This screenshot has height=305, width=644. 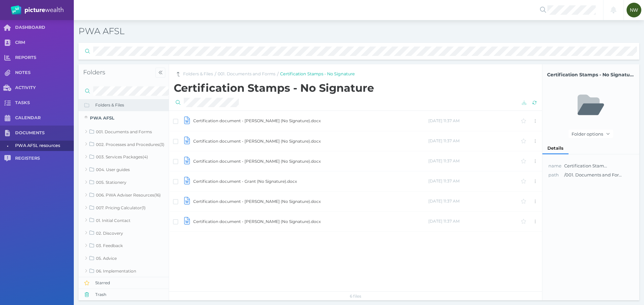 What do you see at coordinates (44, 88) in the screenshot?
I see `span: ACTIVITY` at bounding box center [44, 88].